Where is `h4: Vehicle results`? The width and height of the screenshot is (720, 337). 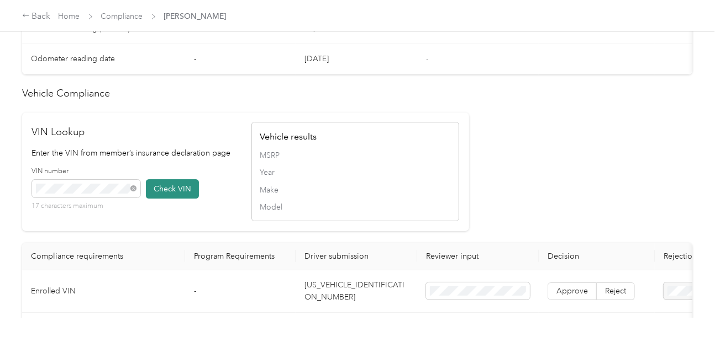
h4: Vehicle results is located at coordinates (355, 137).